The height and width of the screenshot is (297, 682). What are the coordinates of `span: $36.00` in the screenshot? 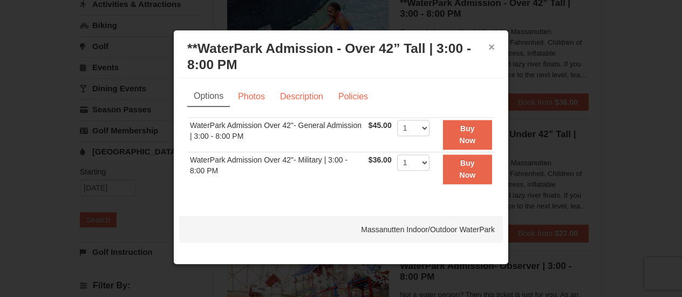 It's located at (380, 160).